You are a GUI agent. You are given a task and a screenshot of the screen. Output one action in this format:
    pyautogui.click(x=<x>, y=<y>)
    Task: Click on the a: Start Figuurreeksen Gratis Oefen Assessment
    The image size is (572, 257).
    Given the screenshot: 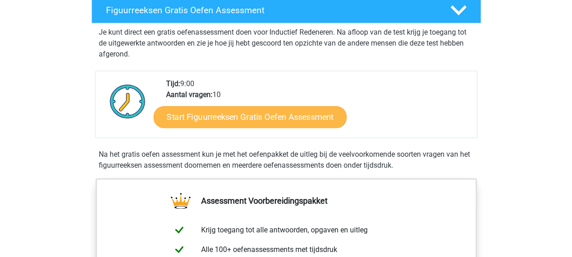 What is the action you would take?
    pyautogui.click(x=250, y=117)
    